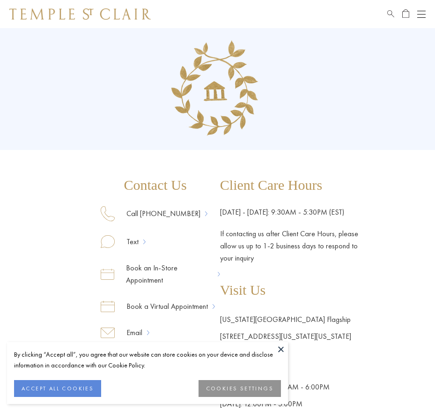 The width and height of the screenshot is (435, 411). Describe the element at coordinates (406, 14) in the screenshot. I see `a: Open Shopping Bag` at that location.